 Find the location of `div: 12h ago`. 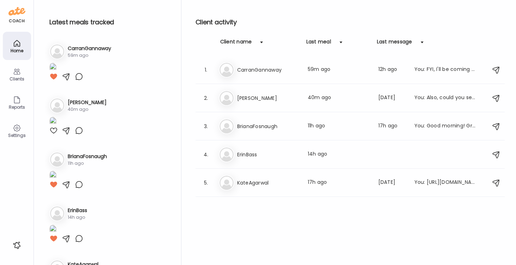

div: 12h ago is located at coordinates (392, 70).